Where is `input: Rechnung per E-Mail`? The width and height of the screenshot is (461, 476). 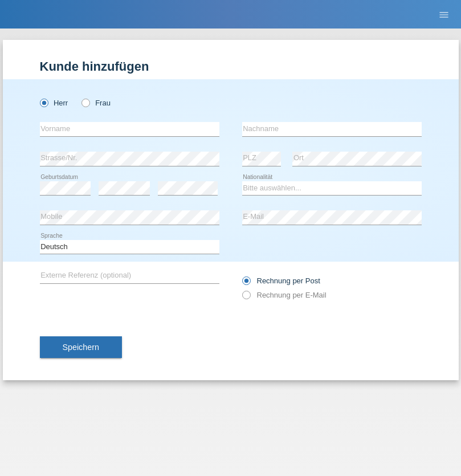 input: Rechnung per E-Mail is located at coordinates (245, 298).